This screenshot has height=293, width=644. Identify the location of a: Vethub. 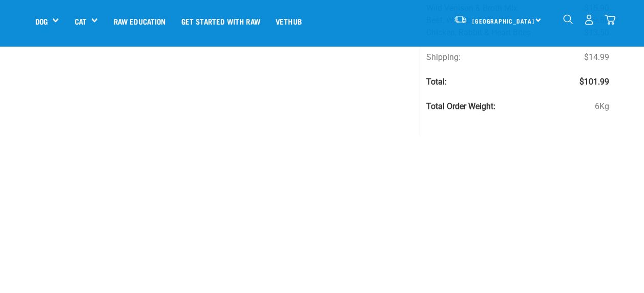
(288, 21).